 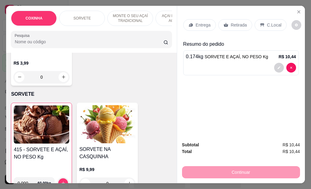 What do you see at coordinates (107, 170) in the screenshot?
I see `p: R$ 9,99` at bounding box center [107, 170].